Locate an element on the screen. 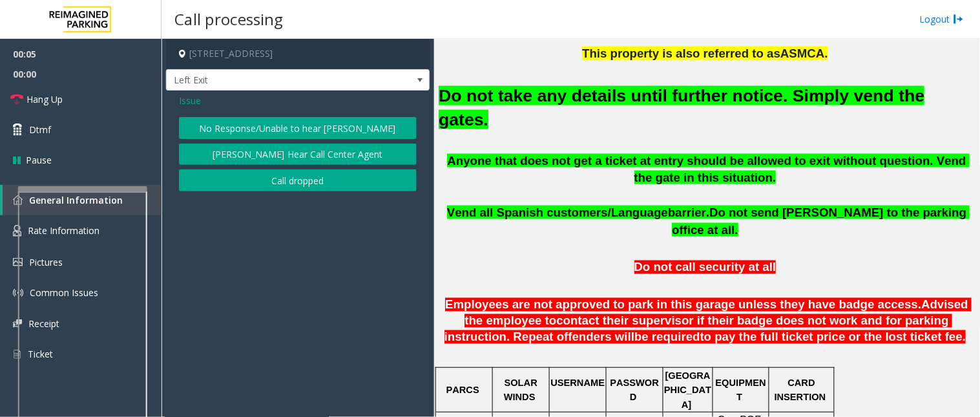  span: Do not call security at all is located at coordinates (705, 267).